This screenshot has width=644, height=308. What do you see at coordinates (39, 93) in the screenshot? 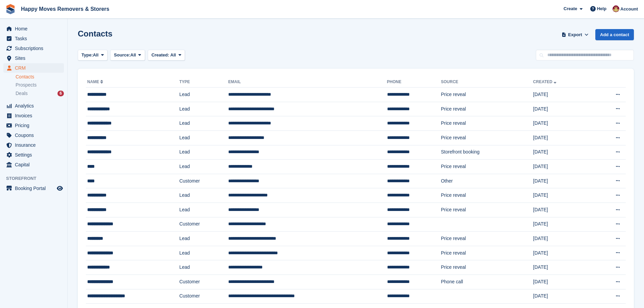
I see `a: Deals 6` at bounding box center [39, 93].